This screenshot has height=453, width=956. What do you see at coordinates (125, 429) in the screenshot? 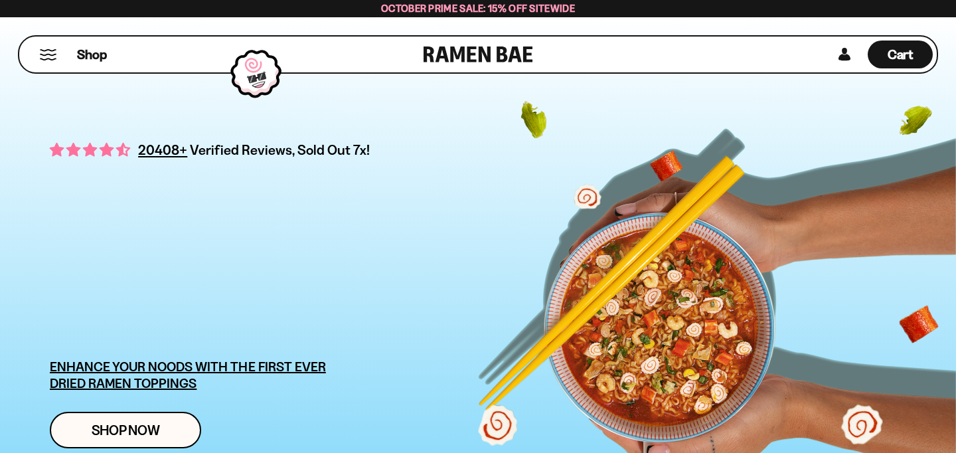
I see `span: Shop Now` at bounding box center [125, 429].